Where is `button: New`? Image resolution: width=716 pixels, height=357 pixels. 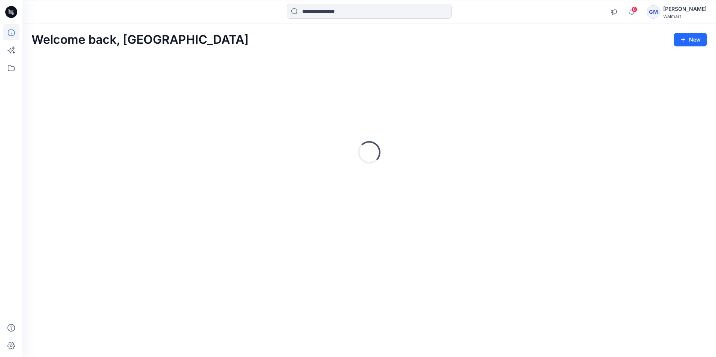 button: New is located at coordinates (691, 40).